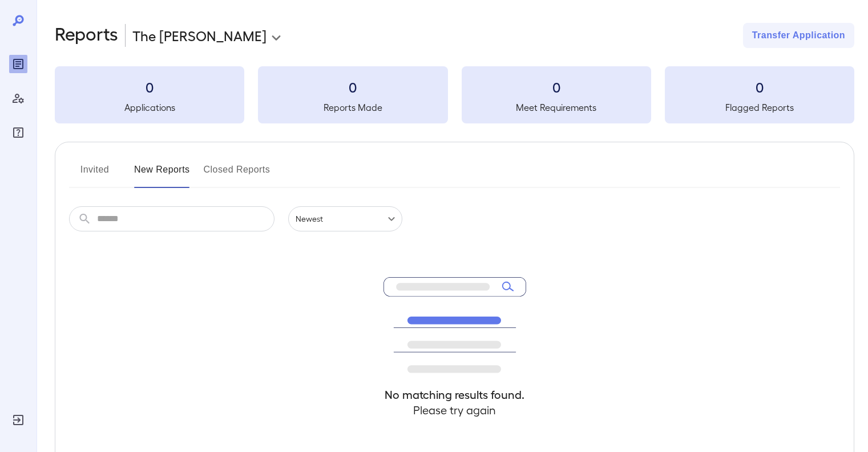 The width and height of the screenshot is (868, 452). I want to click on div: Newest, so click(345, 219).